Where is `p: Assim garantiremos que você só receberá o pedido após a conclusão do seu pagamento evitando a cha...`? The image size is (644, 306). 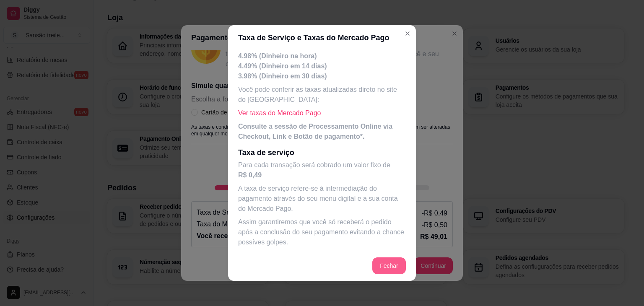 p: Assim garantiremos que você só receberá o pedido após a conclusão do seu pagamento evitando a cha... is located at coordinates (322, 233).